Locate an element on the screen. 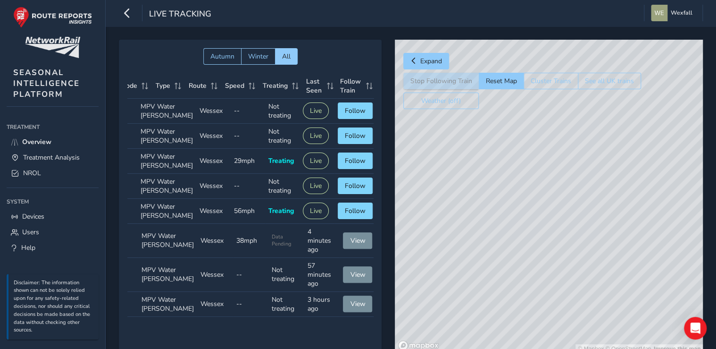 Image resolution: width=716 pixels, height=349 pixels. button: Reset Map is located at coordinates (501, 81).